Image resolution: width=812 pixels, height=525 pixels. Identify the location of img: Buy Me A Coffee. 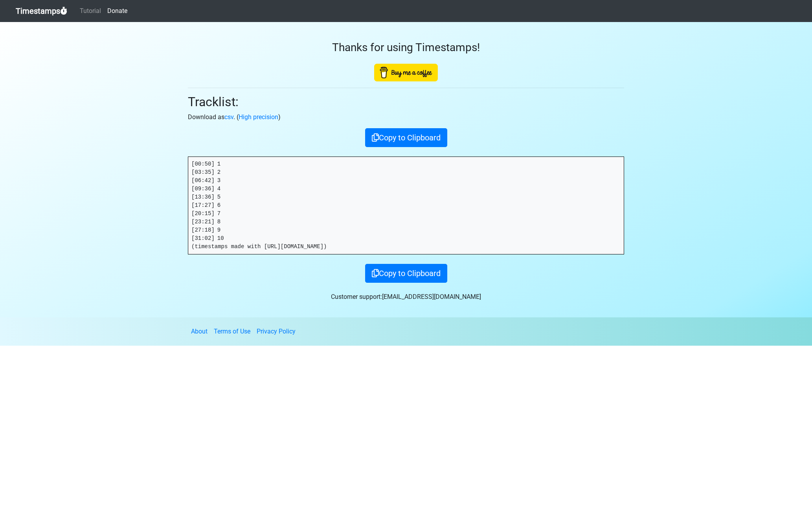
(406, 72).